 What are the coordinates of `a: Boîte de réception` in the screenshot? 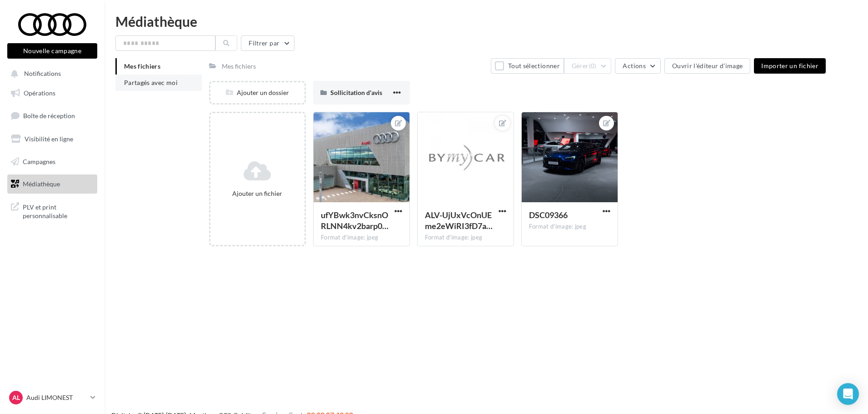 It's located at (52, 116).